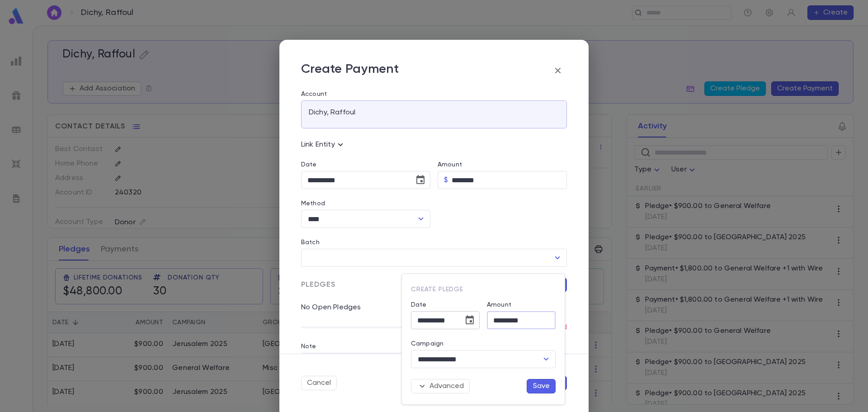 The width and height of the screenshot is (868, 412). What do you see at coordinates (542, 386) in the screenshot?
I see `button: Save` at bounding box center [542, 386].